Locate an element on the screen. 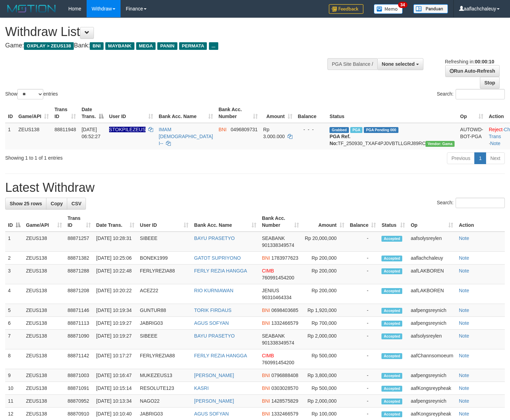 This screenshot has width=510, height=420. a: Next is located at coordinates (495, 158).